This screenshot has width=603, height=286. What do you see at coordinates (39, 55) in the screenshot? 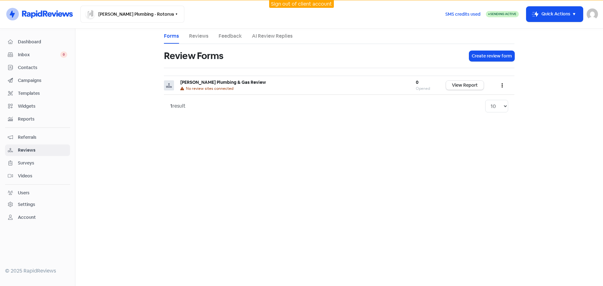
I see `span: Inbox` at bounding box center [39, 55].